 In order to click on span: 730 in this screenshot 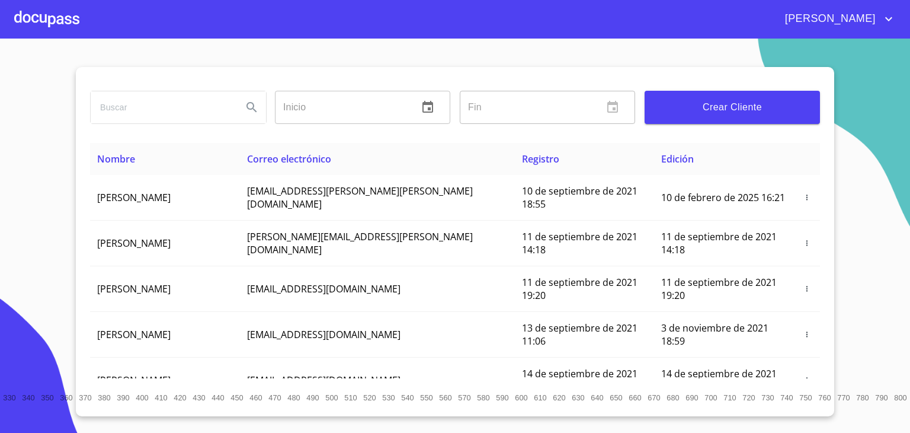, I will do `click(768, 397)`.